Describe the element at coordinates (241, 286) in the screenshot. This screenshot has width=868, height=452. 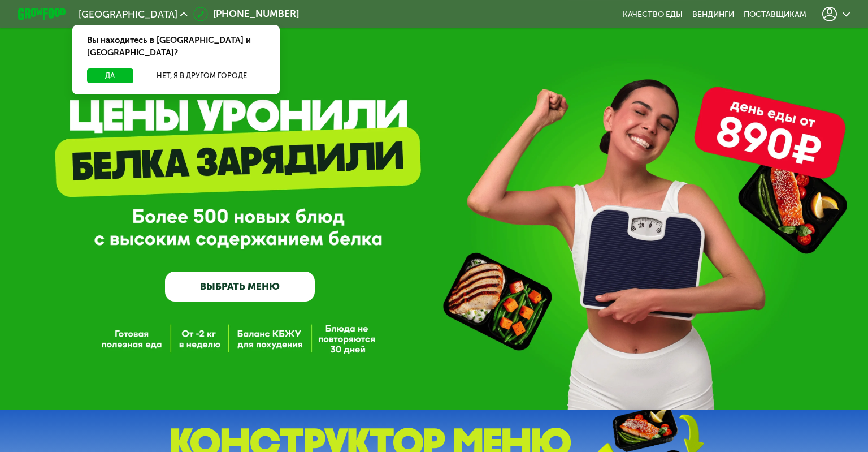
I see `a: ВЫБРАТЬ МЕНЮ` at that location.